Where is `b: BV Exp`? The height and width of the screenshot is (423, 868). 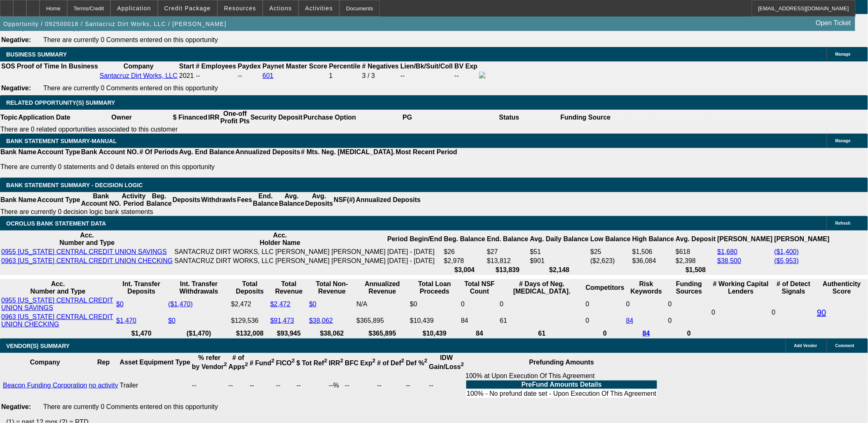
b: BV Exp is located at coordinates (466, 66).